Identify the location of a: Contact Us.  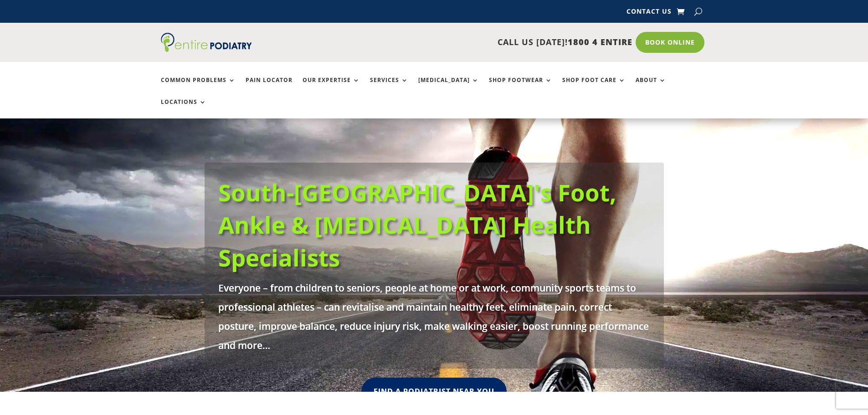
(649, 13).